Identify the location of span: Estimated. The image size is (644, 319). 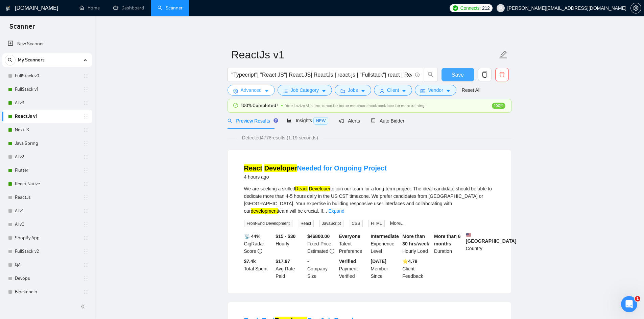
(318, 252).